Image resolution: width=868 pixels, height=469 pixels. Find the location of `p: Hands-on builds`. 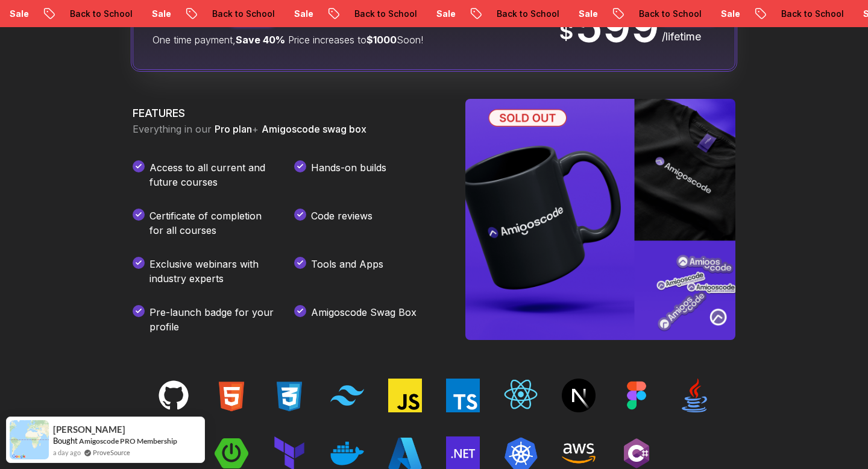

p: Hands-on builds is located at coordinates (348, 175).